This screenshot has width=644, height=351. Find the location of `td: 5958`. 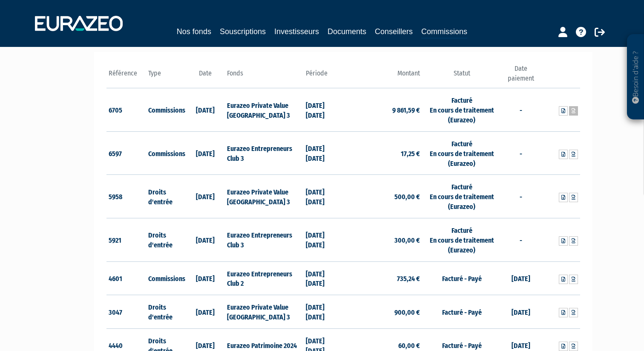

td: 5958 is located at coordinates (127, 197).